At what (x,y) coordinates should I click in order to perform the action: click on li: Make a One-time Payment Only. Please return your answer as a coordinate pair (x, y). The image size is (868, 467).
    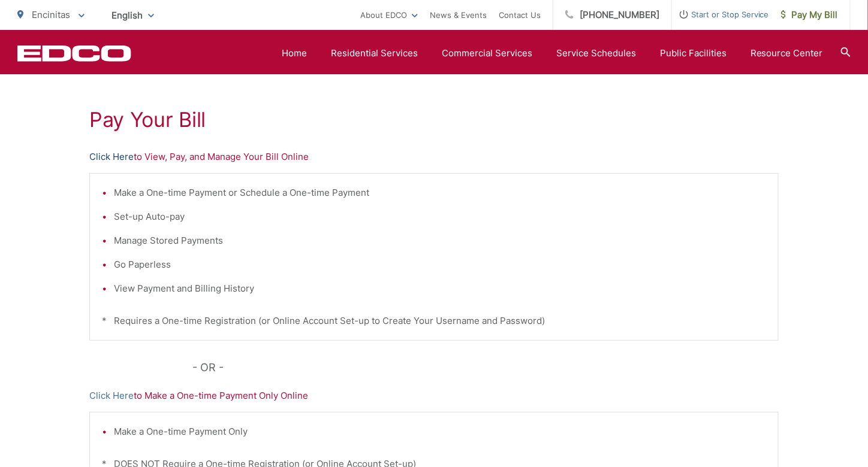
    Looking at the image, I should click on (440, 432).